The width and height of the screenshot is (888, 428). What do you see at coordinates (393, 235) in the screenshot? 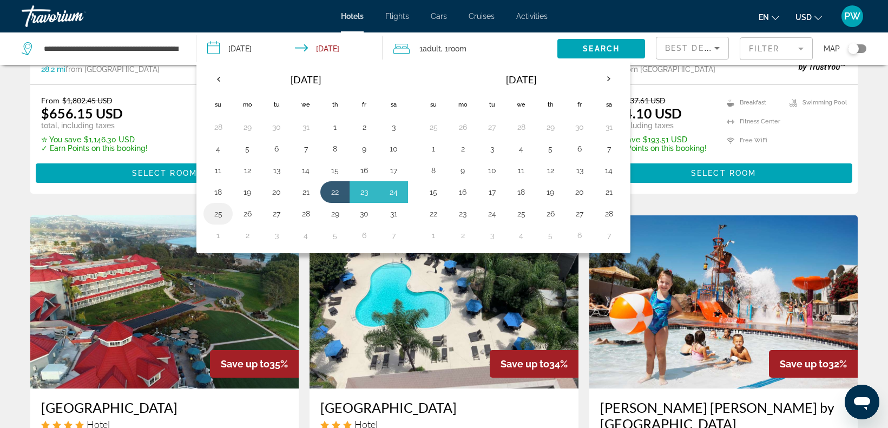
I see `button: Day 7` at bounding box center [393, 235].